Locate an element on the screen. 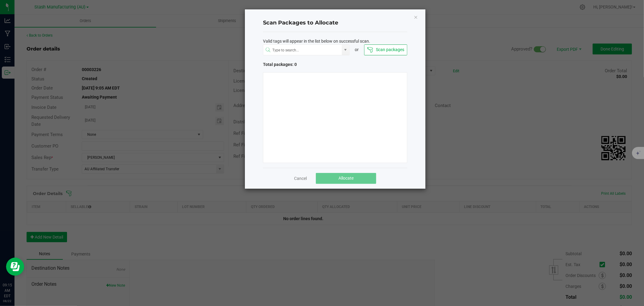 The width and height of the screenshot is (644, 306). span: Valid tags will appear in the list below on successful scan. is located at coordinates (316, 41).